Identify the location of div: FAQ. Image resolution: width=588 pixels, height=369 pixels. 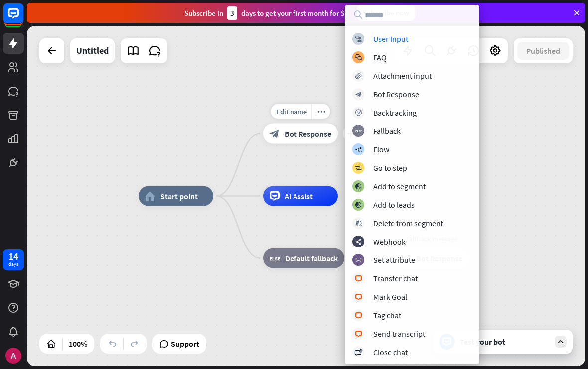
(379, 57).